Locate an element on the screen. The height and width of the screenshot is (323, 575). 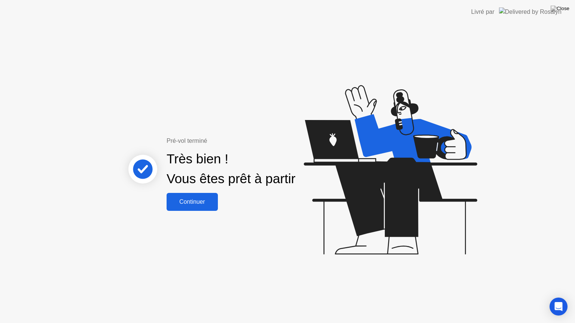
div: Open Intercom Messenger is located at coordinates (559, 307).